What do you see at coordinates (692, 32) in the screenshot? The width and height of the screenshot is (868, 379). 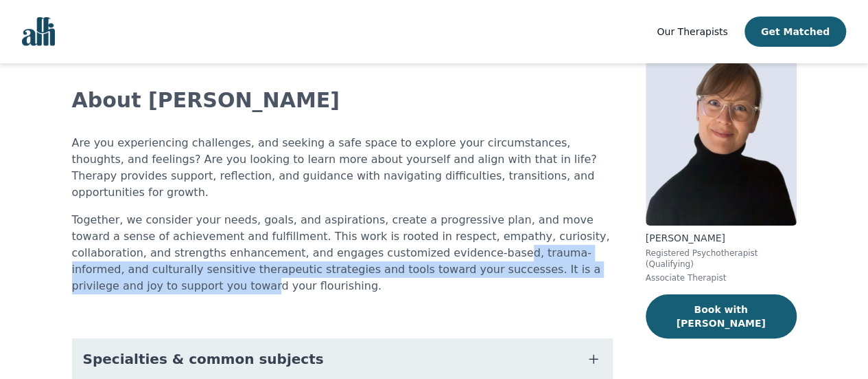 I see `span: Our Therapists` at bounding box center [692, 32].